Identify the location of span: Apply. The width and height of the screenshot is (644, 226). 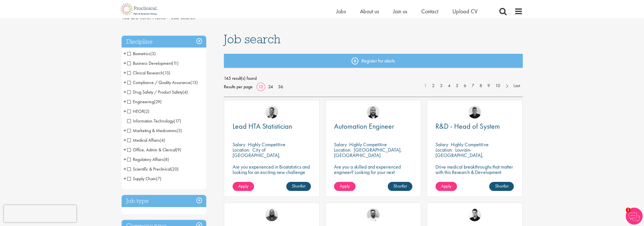
(345, 186).